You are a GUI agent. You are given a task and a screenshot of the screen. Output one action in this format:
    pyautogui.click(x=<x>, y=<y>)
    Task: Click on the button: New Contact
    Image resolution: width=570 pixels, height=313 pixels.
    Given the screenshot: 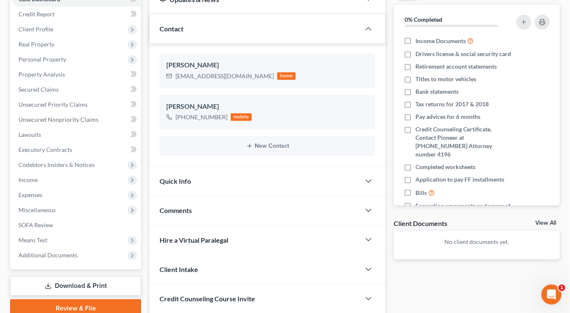 What is the action you would take?
    pyautogui.click(x=267, y=146)
    